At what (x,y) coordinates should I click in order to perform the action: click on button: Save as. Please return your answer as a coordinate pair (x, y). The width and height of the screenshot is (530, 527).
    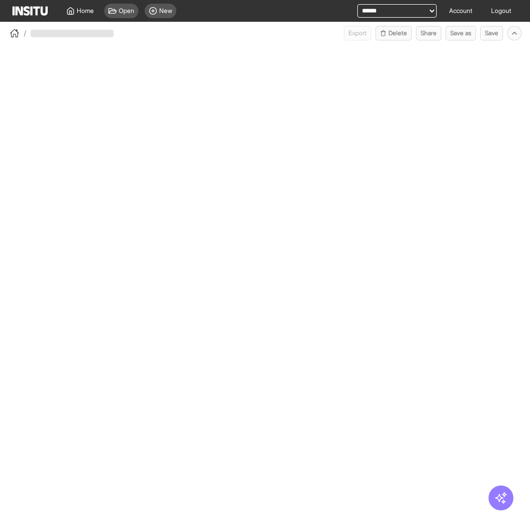
    Looking at the image, I should click on (461, 33).